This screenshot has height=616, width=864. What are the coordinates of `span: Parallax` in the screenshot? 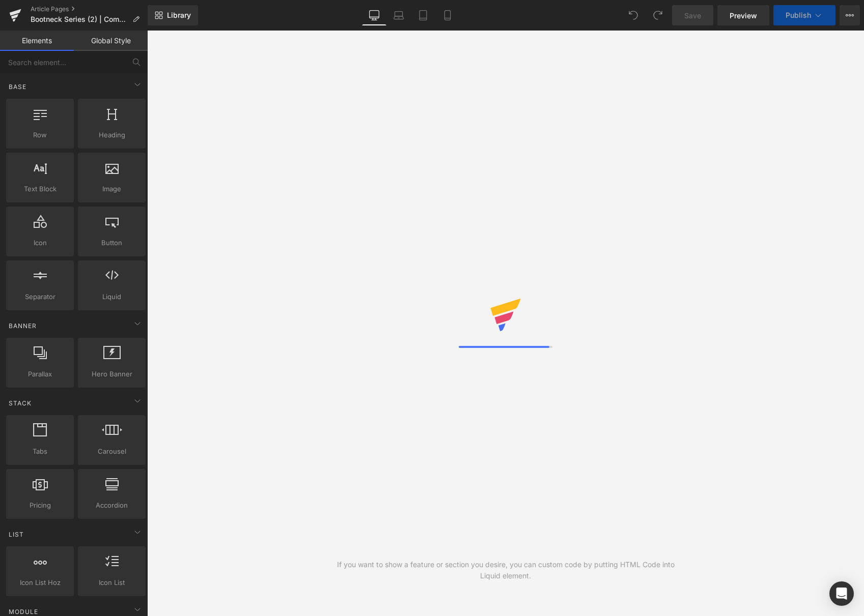 It's located at (39, 374).